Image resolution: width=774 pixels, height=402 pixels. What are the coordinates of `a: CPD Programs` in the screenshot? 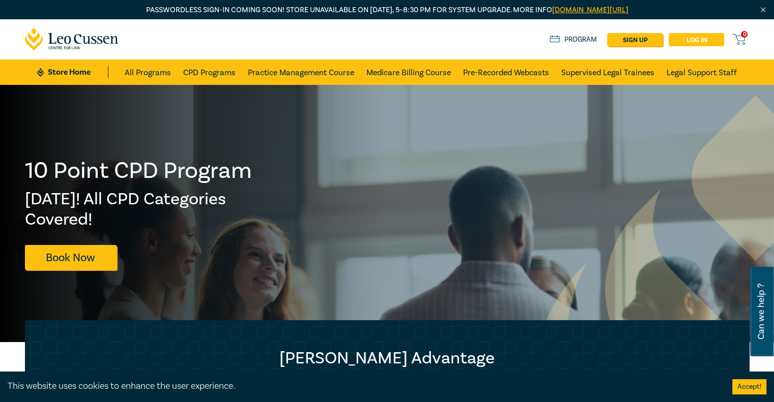 It's located at (209, 72).